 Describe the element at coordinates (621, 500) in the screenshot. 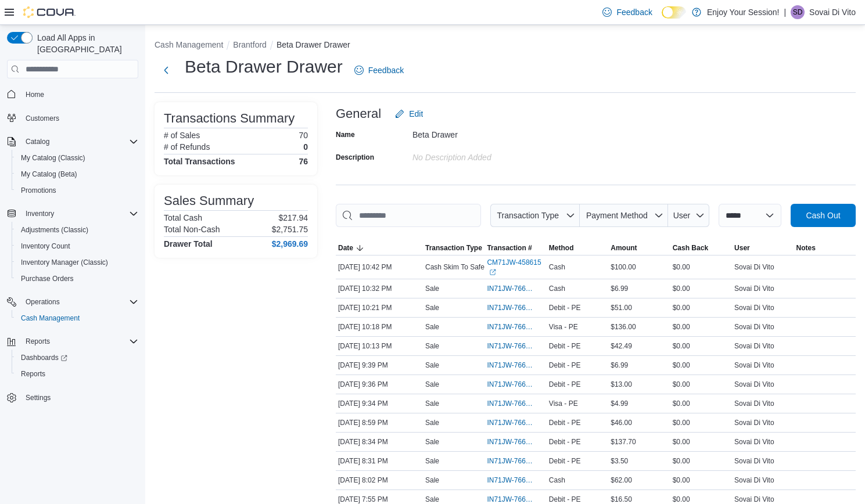

I see `span: $16.50` at that location.